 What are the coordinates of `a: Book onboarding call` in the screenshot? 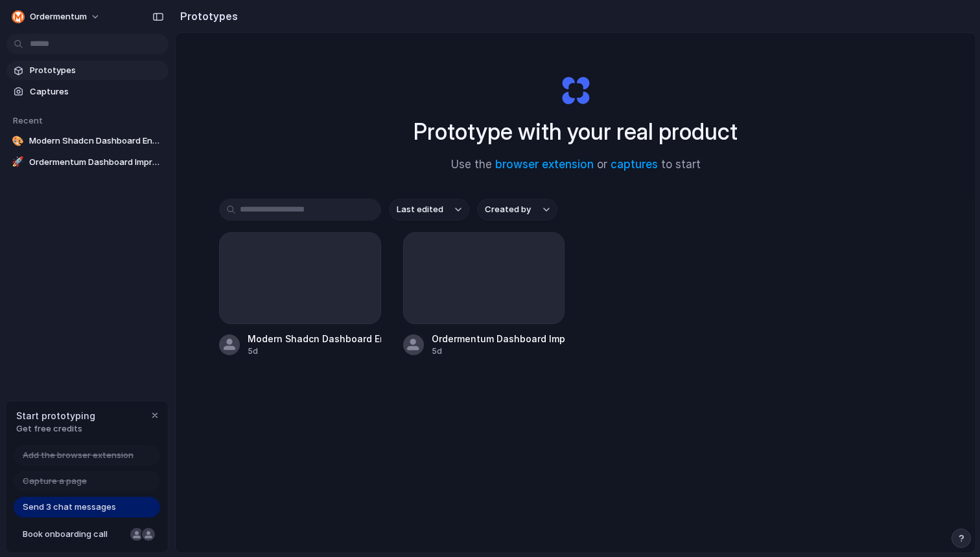 It's located at (87, 535).